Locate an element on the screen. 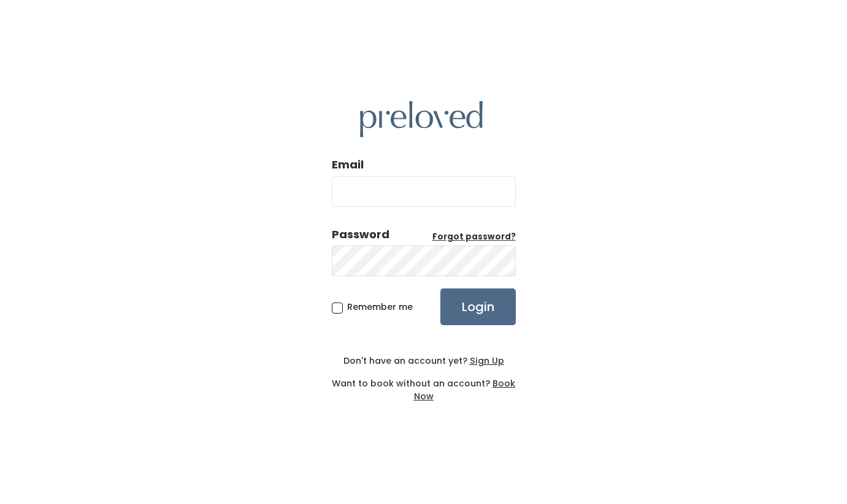  span: Remember me is located at coordinates (380, 307).